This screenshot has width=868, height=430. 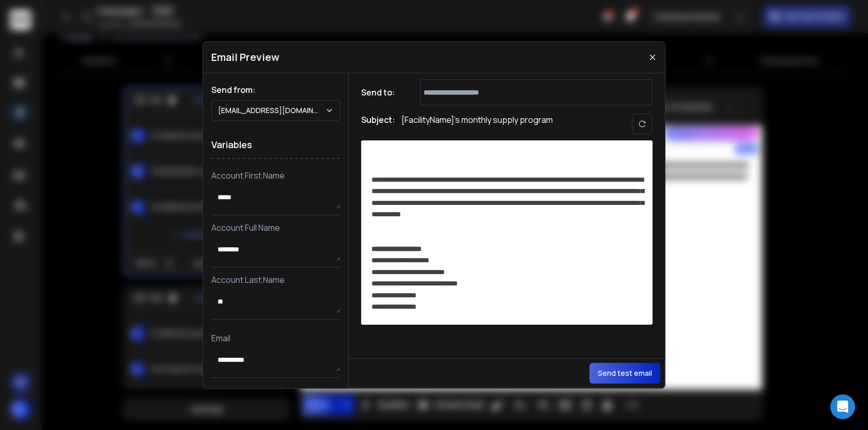 I want to click on button: Send test email, so click(x=625, y=373).